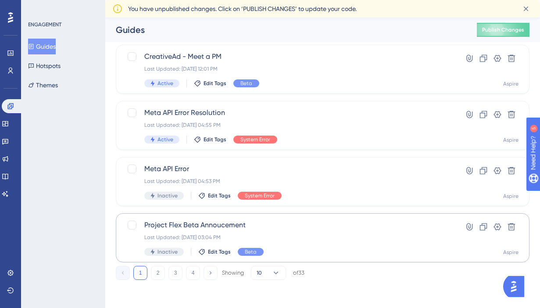 Image resolution: width=540 pixels, height=308 pixels. I want to click on button: 10, so click(269, 273).